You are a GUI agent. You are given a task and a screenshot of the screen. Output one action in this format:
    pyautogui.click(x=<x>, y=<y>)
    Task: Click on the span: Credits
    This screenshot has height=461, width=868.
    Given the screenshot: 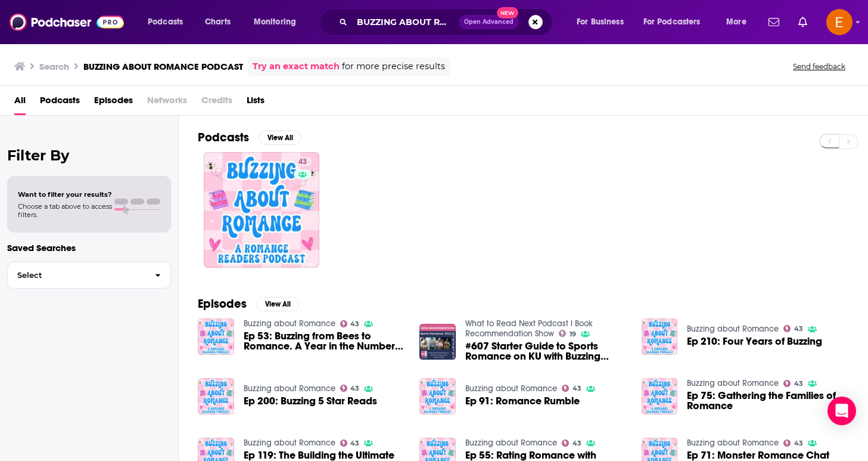 What is the action you would take?
    pyautogui.click(x=217, y=103)
    